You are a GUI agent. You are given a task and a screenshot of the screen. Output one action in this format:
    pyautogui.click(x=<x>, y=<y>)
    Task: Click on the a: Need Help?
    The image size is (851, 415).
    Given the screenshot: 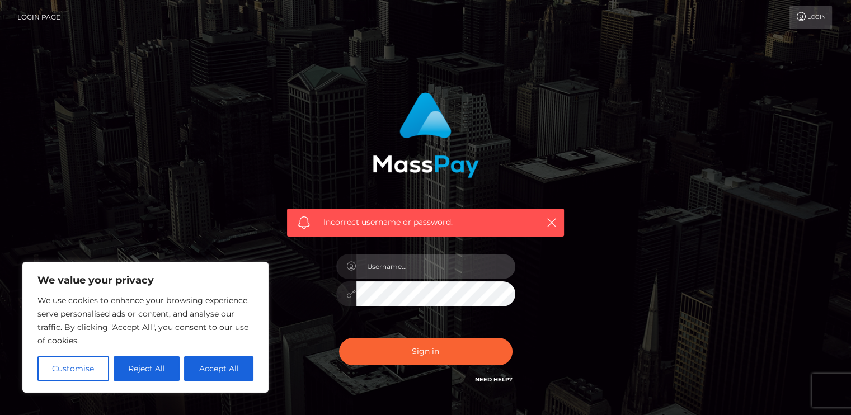 What is the action you would take?
    pyautogui.click(x=493, y=379)
    